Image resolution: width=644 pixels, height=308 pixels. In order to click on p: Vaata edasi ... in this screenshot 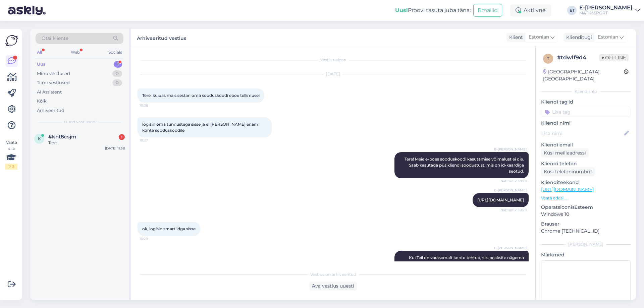, I will do `click(586, 198)`.